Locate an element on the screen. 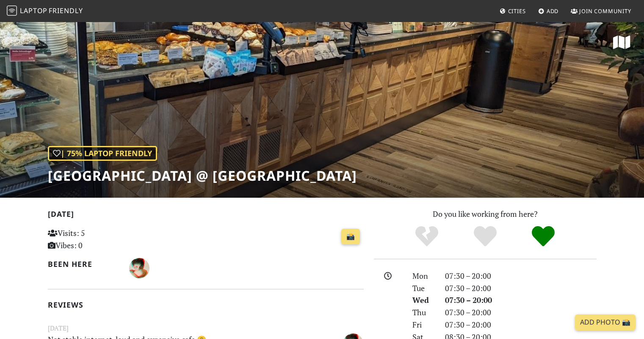 The image size is (644, 339). p: Do you like working from here? is located at coordinates (486, 214).